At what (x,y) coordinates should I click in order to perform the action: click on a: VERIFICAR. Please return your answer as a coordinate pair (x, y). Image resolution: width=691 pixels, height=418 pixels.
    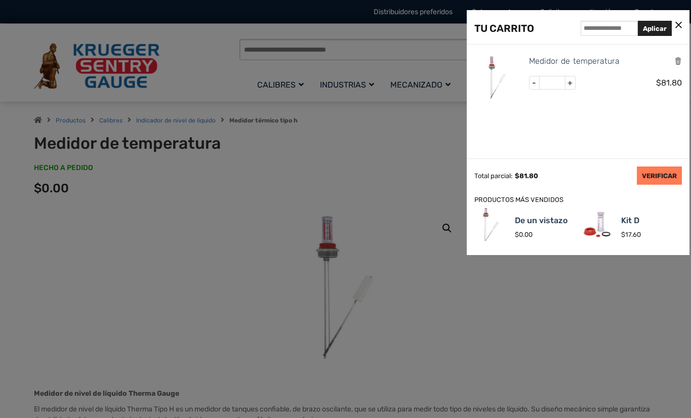
    Looking at the image, I should click on (659, 176).